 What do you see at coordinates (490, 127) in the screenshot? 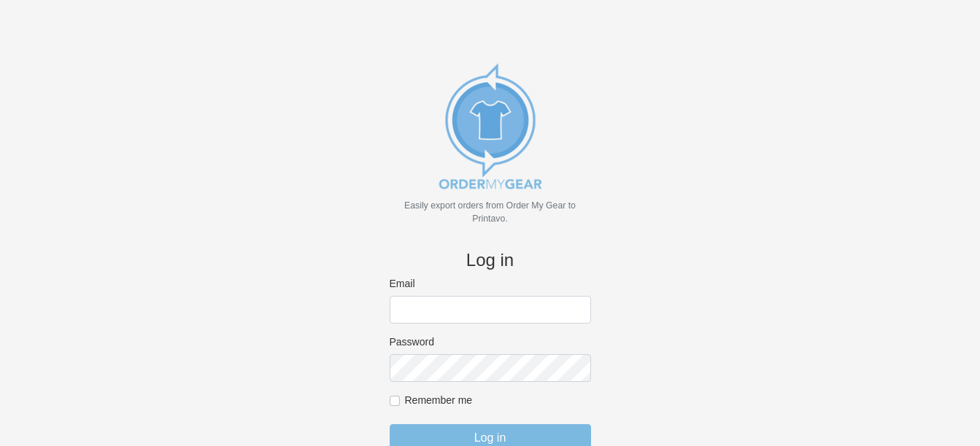
I see `img: new_omg_export_logo-652582c309f788888370c3373ec495a74b7b3fc93c8838f76510ecd25890bcc4.png` at bounding box center [490, 127].